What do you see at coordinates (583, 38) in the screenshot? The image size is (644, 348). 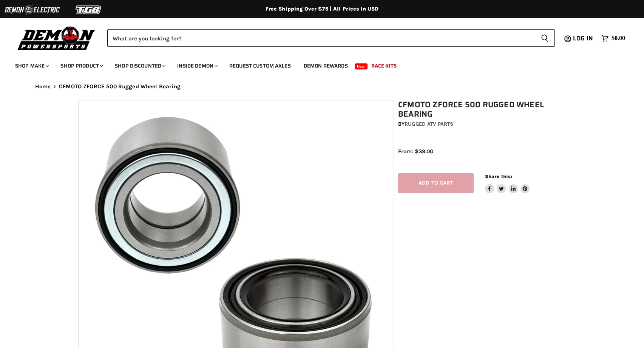 I see `span: Log in` at bounding box center [583, 38].